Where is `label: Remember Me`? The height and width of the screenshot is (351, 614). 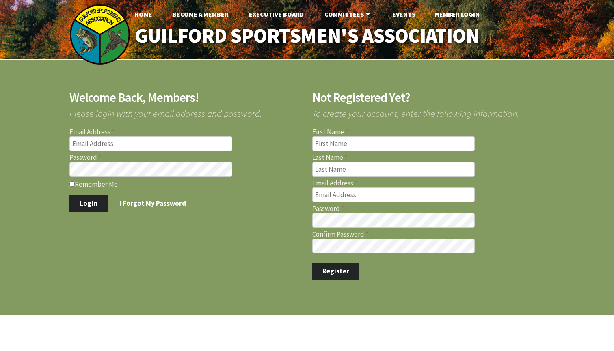 label: Remember Me is located at coordinates (186, 184).